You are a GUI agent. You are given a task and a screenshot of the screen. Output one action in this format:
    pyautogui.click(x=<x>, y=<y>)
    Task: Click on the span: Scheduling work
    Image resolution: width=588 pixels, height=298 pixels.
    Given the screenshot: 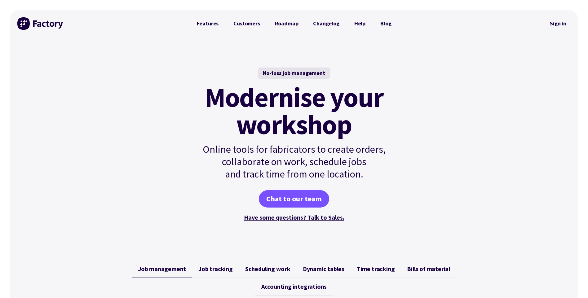 What is the action you would take?
    pyautogui.click(x=268, y=269)
    